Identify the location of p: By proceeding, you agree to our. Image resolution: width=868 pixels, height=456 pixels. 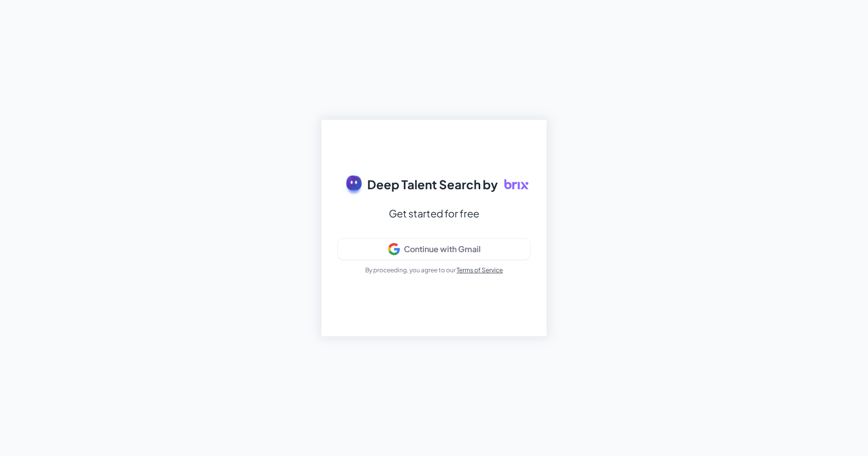
(434, 270).